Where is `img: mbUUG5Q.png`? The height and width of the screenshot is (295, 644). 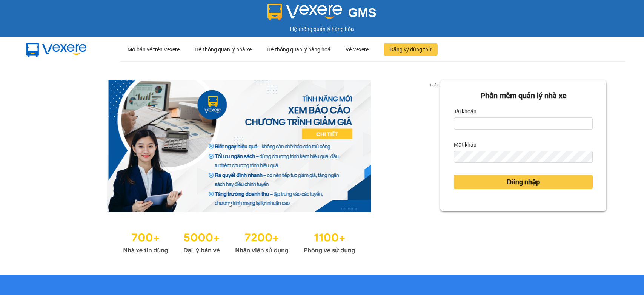 img: mbUUG5Q.png is located at coordinates (57, 49).